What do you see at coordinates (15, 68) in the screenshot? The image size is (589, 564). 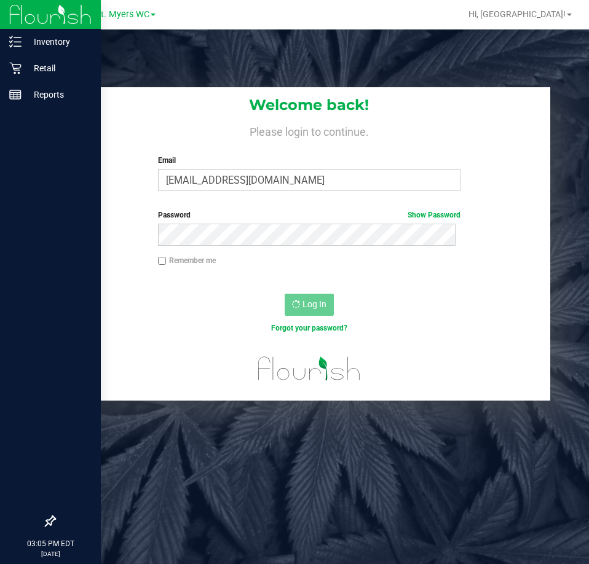 I see `inline-svg: Retail` at bounding box center [15, 68].